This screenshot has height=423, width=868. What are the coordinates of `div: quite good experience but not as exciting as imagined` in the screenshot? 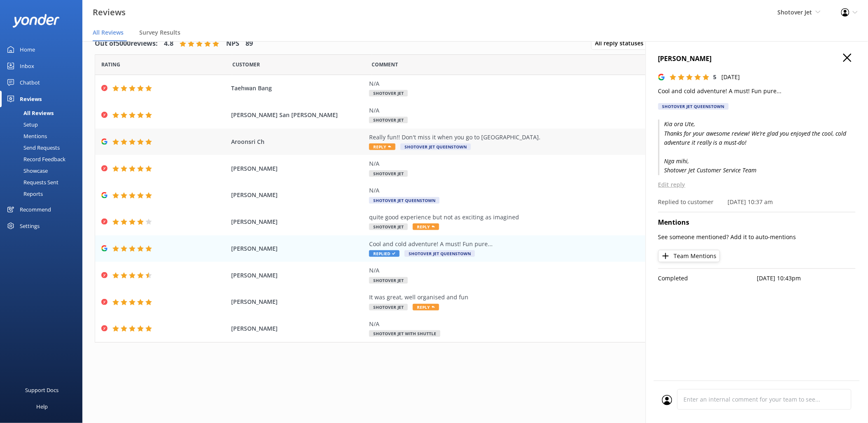 It's located at (556, 217).